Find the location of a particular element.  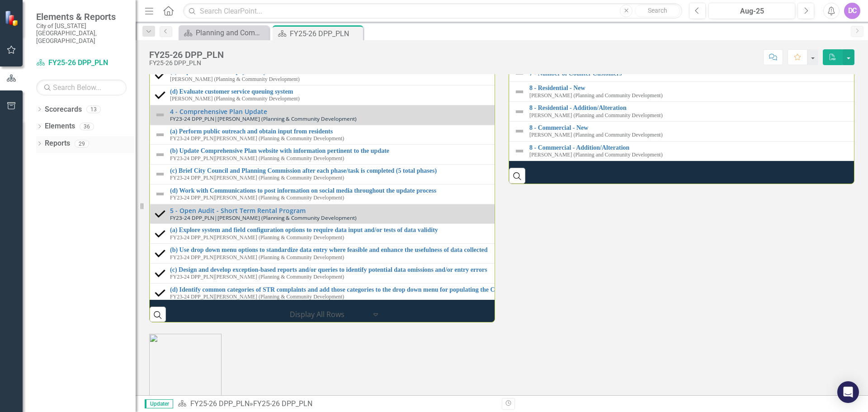

a: Elements is located at coordinates (59, 126).